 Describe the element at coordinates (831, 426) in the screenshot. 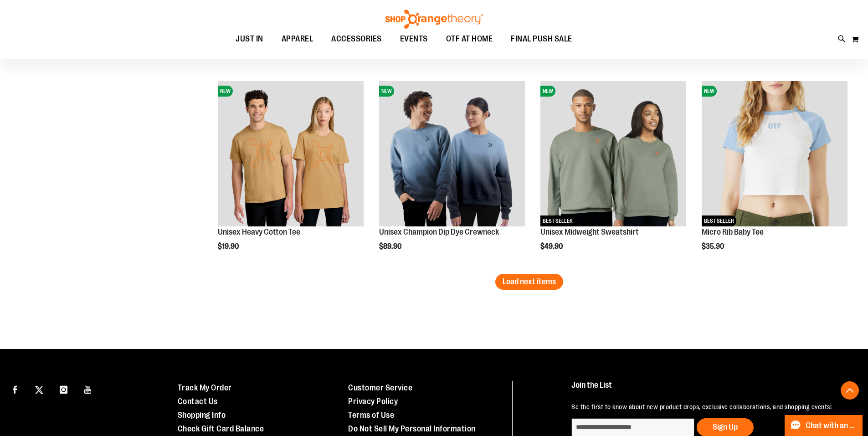

I see `span: Chat with an Expert` at that location.